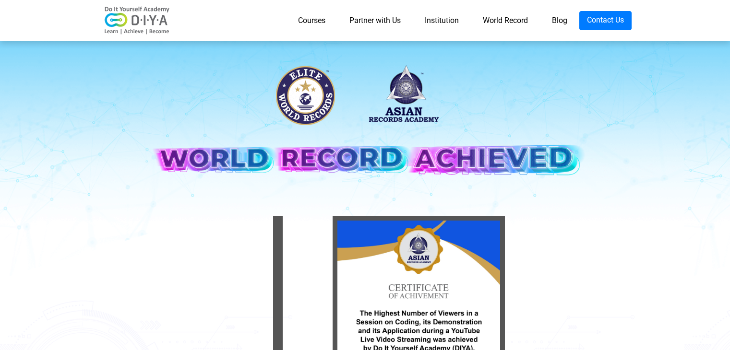 This screenshot has width=730, height=350. Describe the element at coordinates (375, 21) in the screenshot. I see `a: Partner with Us` at that location.